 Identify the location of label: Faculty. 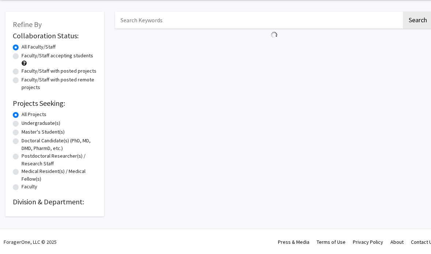
(29, 187).